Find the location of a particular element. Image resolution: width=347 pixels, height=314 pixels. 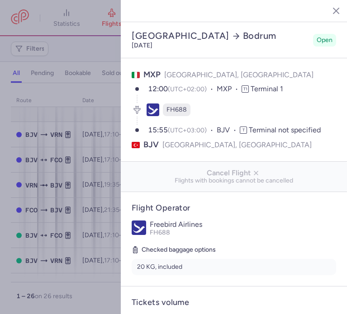

h4: Flight Operator is located at coordinates (234, 208).